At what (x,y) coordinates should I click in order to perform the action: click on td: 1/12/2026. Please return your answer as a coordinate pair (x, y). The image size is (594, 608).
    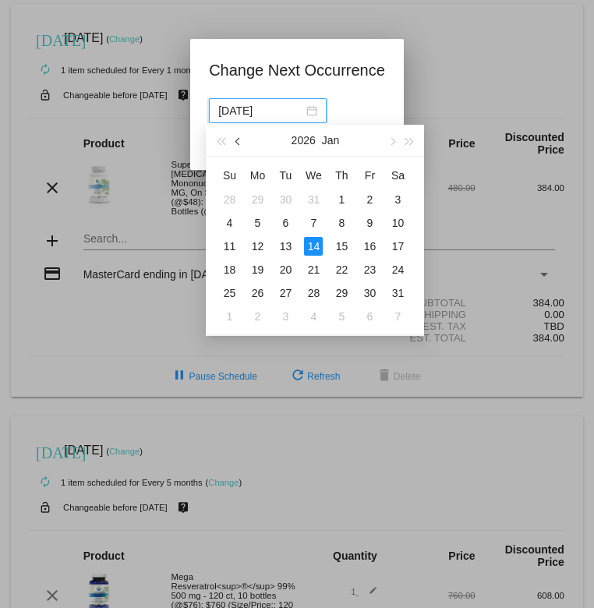
    Looking at the image, I should click on (257, 246).